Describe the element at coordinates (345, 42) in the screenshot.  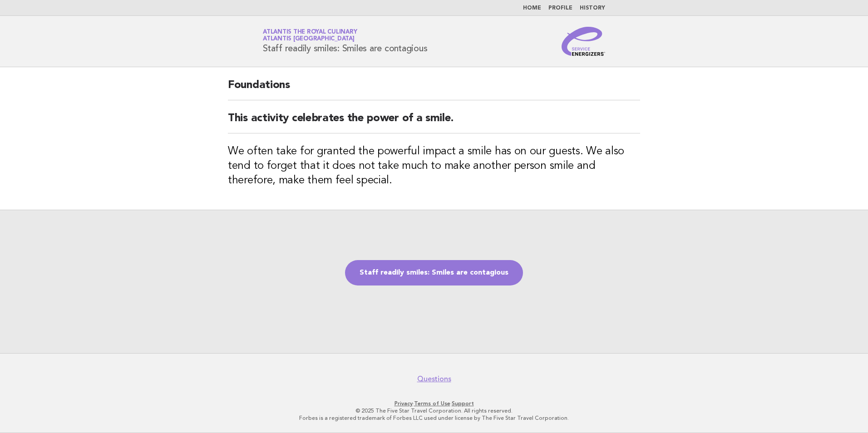
I see `h1: Staff readily smiles: Smiles are contagious` at that location.